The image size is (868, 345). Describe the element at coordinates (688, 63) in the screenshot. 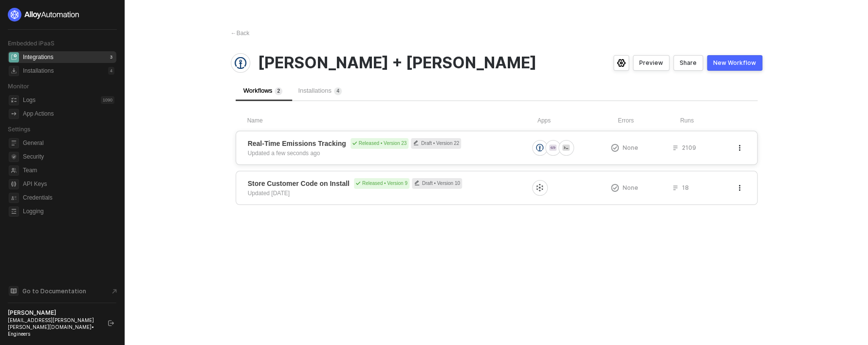

I see `div: Share` at that location.